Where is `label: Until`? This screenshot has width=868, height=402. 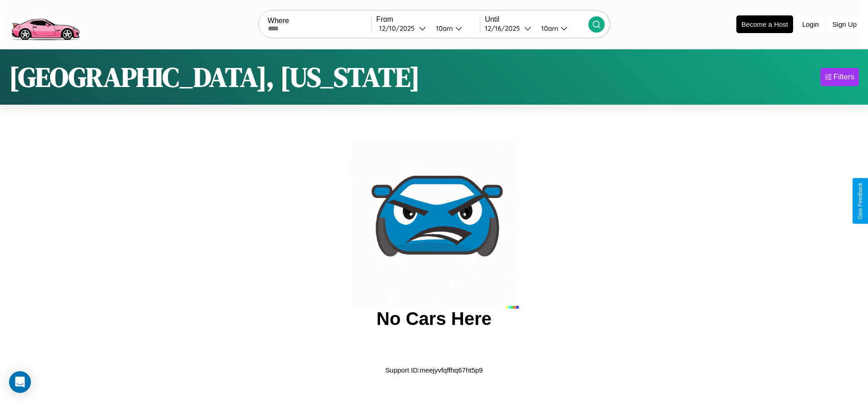
label: Until is located at coordinates (536, 19).